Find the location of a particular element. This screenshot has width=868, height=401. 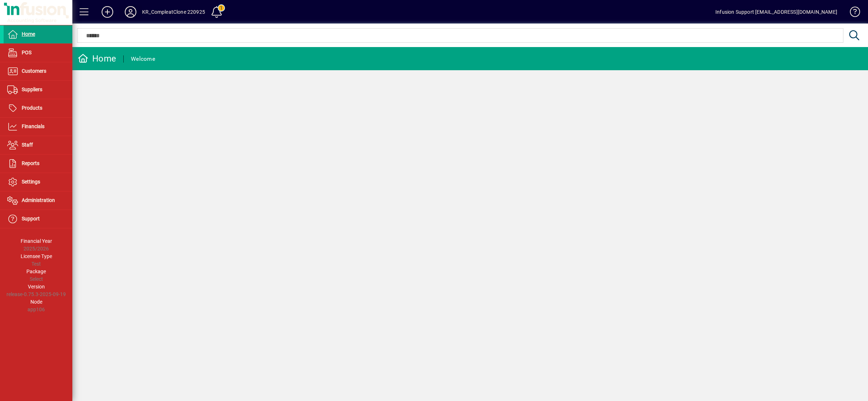

button: Add is located at coordinates (107, 12).